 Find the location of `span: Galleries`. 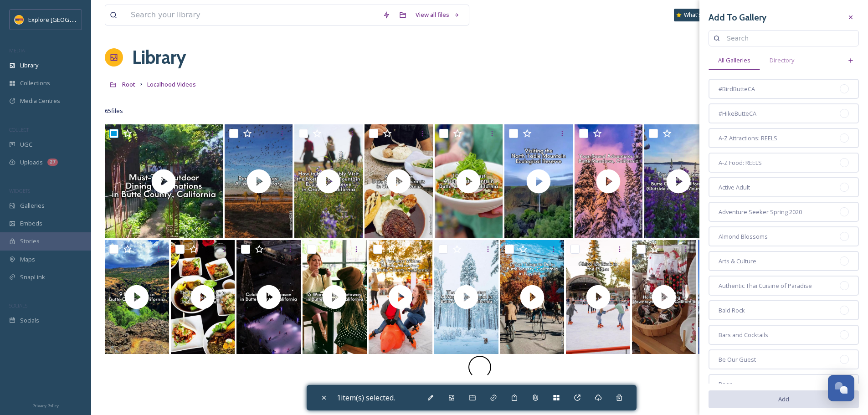

span: Galleries is located at coordinates (32, 205).